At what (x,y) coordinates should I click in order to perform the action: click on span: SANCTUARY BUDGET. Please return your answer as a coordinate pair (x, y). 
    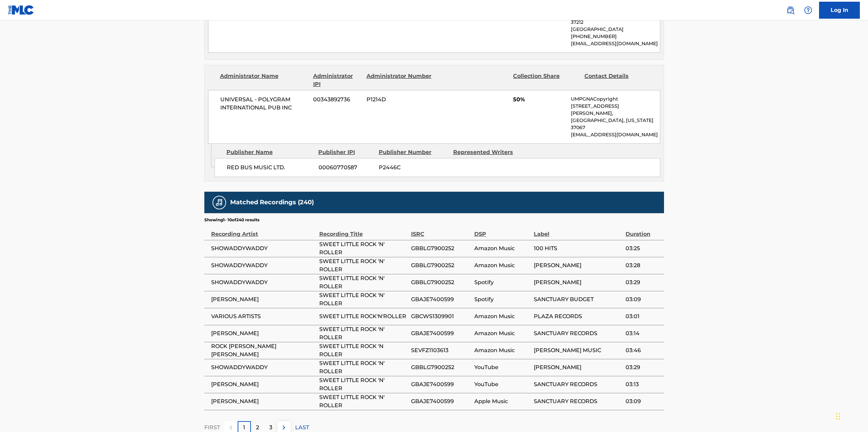
    Looking at the image, I should click on (578, 299).